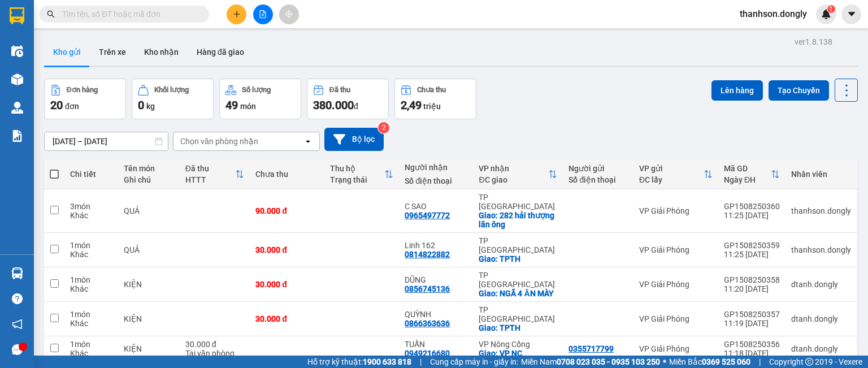 The height and width of the screenshot is (368, 868). I want to click on div: GP1508250359, so click(752, 245).